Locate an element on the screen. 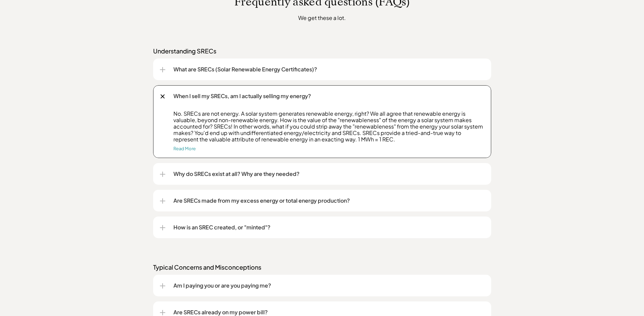 The image size is (644, 316). p: When I sell my SRECs, am I actually selling my energy? is located at coordinates (329, 96).